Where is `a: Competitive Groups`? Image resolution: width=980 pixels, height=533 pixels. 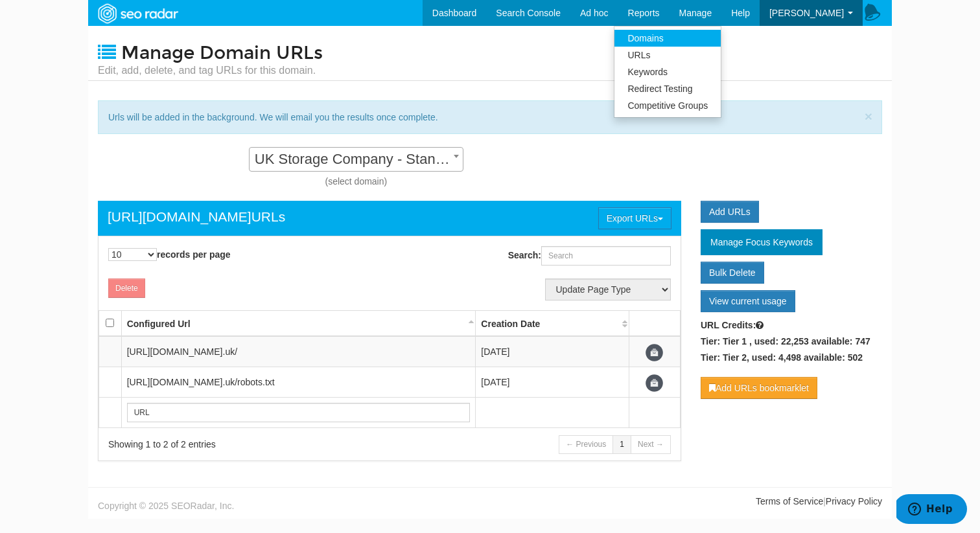
a: Competitive Groups is located at coordinates (668, 105).